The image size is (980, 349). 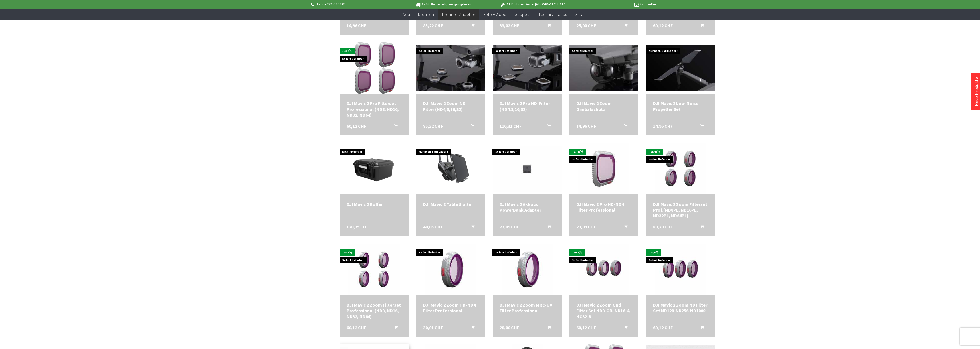 What do you see at coordinates (374, 169) in the screenshot?
I see `img: DJI Mavic 2 Koffer` at bounding box center [374, 169].